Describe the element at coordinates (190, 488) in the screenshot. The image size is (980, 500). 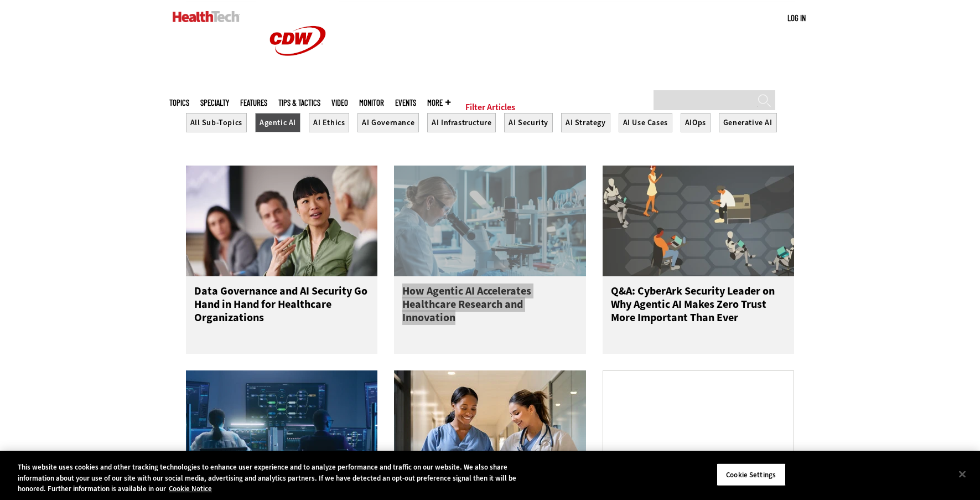
I see `a: More information about your privacy` at that location.